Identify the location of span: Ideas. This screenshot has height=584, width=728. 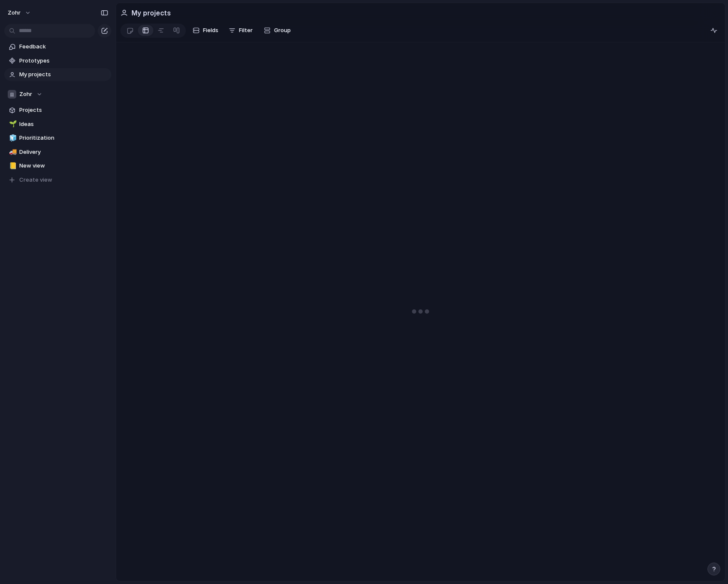
(64, 124).